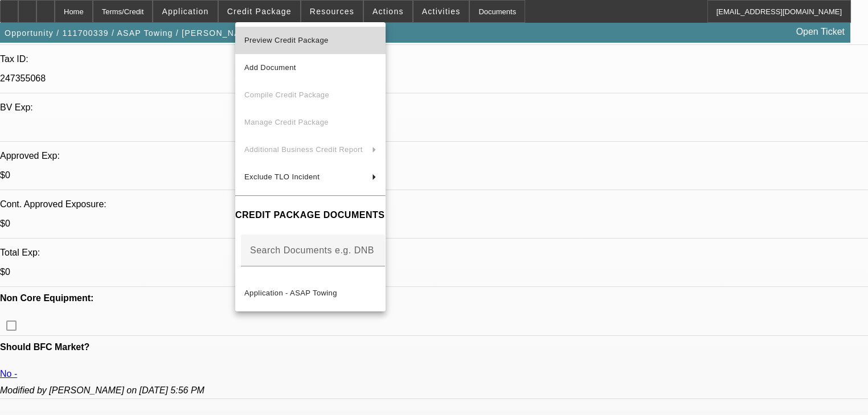 This screenshot has width=868, height=415. What do you see at coordinates (311, 293) in the screenshot?
I see `button: Application - ASAP Towing` at bounding box center [311, 293].